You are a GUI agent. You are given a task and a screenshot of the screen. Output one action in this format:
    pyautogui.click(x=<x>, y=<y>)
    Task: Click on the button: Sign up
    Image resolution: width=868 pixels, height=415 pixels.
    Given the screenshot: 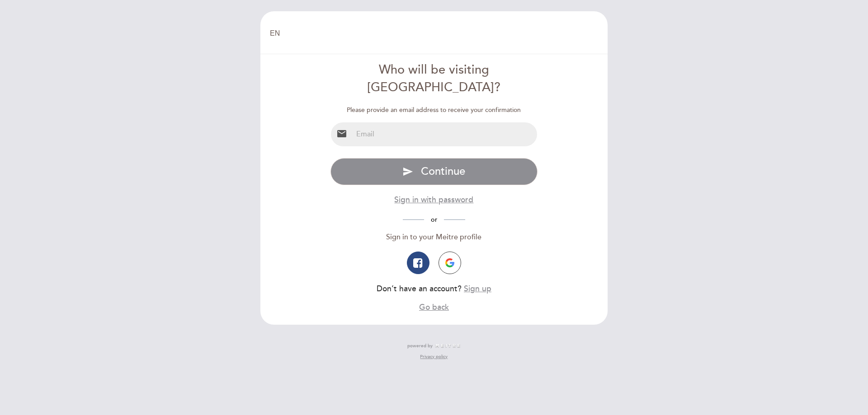 What is the action you would take?
    pyautogui.click(x=477, y=289)
    